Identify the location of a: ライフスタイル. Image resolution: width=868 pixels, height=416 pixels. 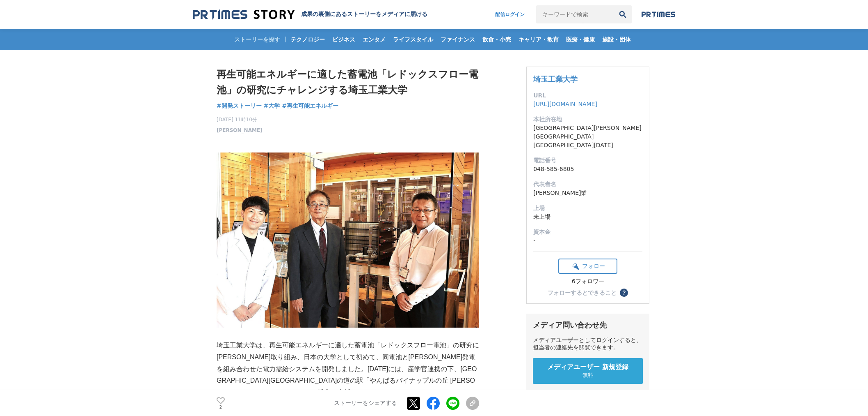
(414, 39).